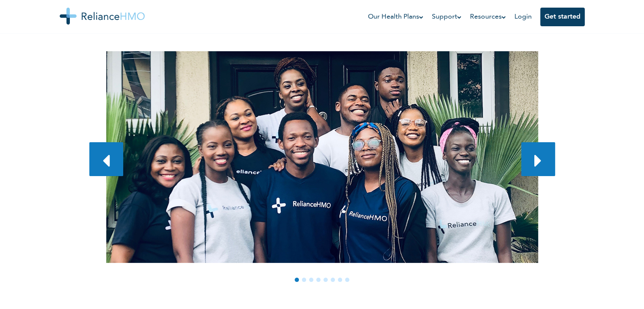 This screenshot has height=309, width=644. Describe the element at coordinates (447, 17) in the screenshot. I see `a: Support` at that location.